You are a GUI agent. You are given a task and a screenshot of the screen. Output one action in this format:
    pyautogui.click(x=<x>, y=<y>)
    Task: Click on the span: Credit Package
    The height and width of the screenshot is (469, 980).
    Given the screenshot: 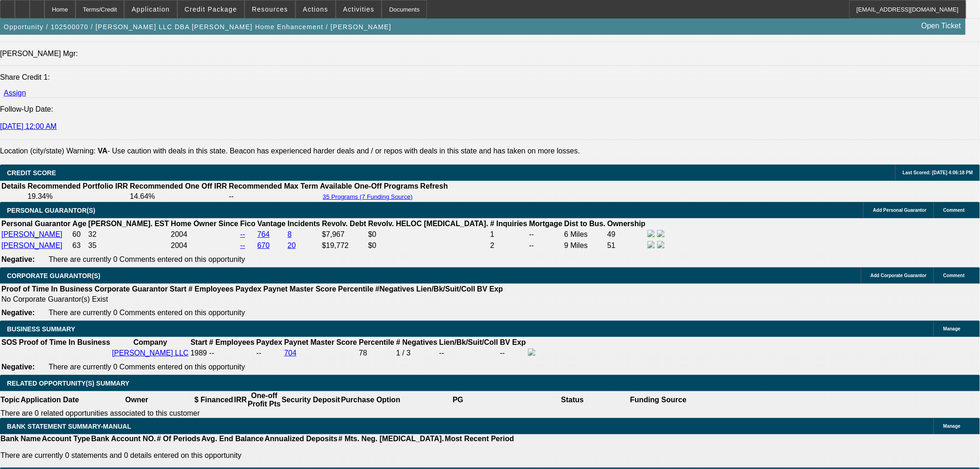 What is the action you would take?
    pyautogui.click(x=211, y=10)
    